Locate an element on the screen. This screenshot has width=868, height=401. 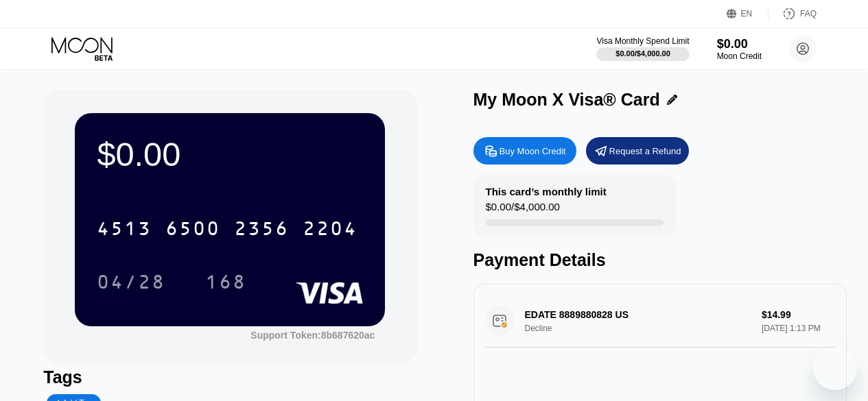
div: $0.00Moon Credit is located at coordinates (739, 49).